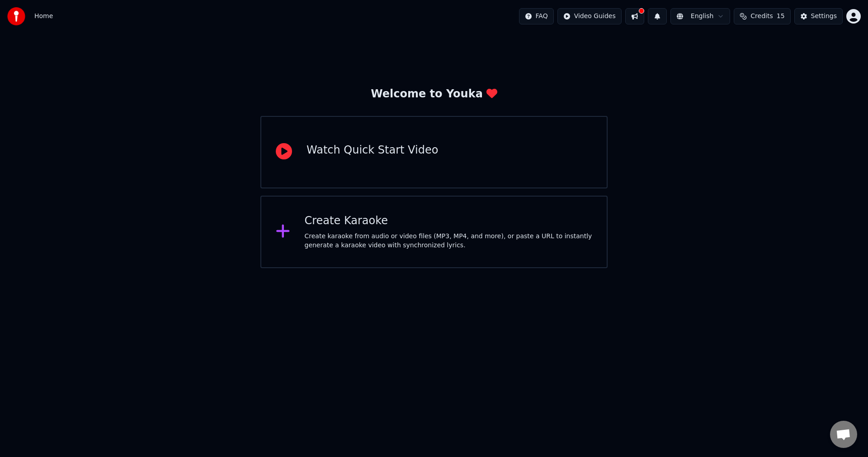  Describe the element at coordinates (818, 16) in the screenshot. I see `button: Settings` at that location.